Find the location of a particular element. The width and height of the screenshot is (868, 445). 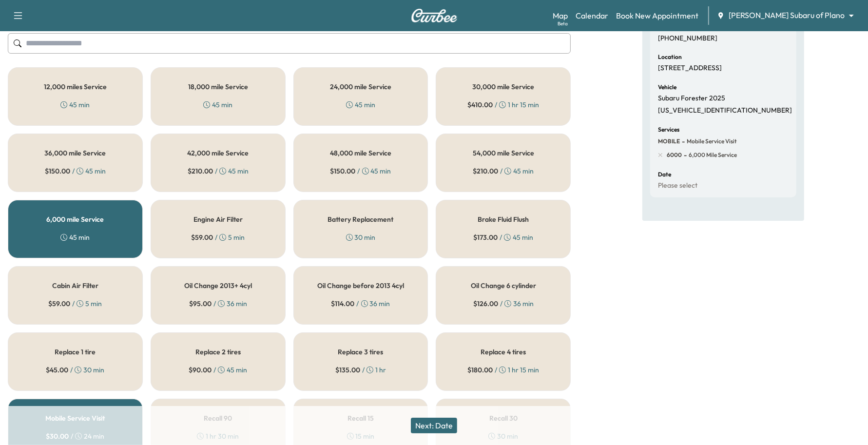

h5: Battery Replacement is located at coordinates (361, 219).